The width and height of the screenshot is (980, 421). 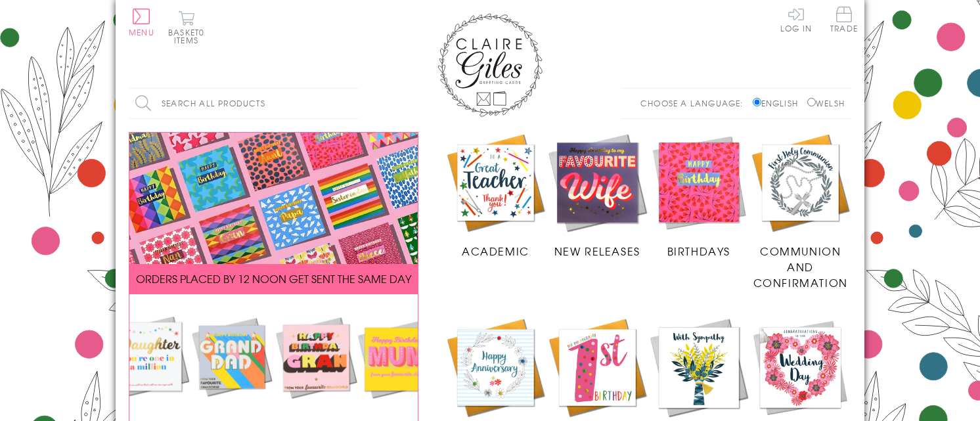 I want to click on a: Log In, so click(x=796, y=19).